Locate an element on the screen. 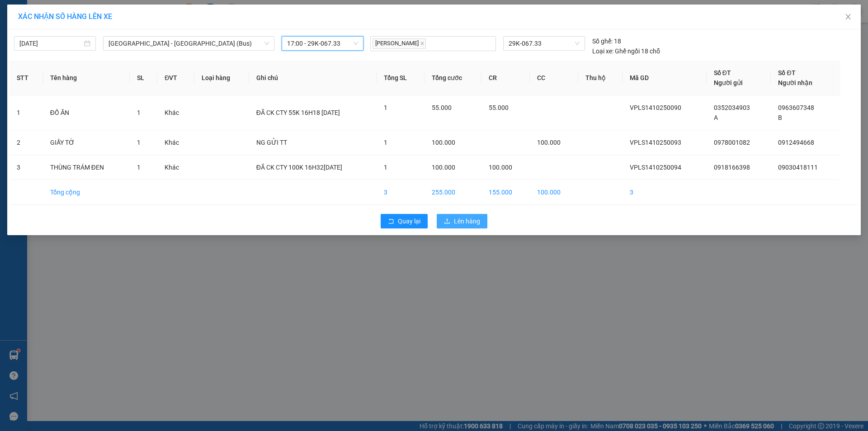 The image size is (868, 431). span: Người gửi is located at coordinates (728, 82).